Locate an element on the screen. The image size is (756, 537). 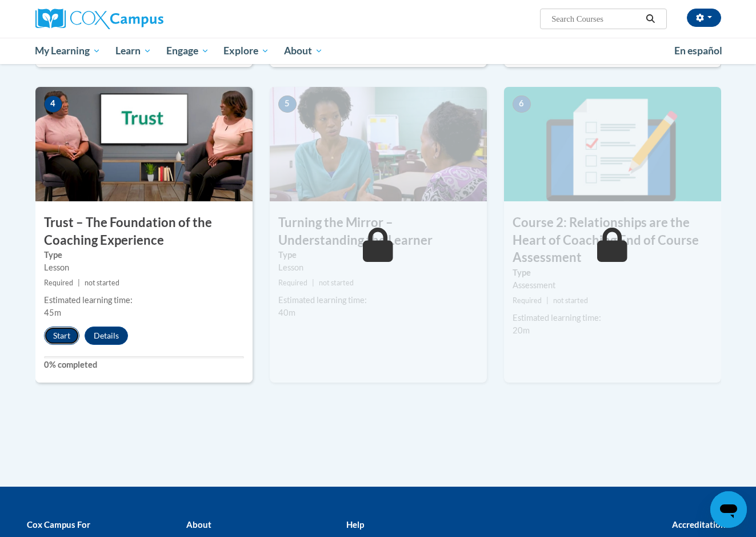
div: Main menu is located at coordinates (378, 51).